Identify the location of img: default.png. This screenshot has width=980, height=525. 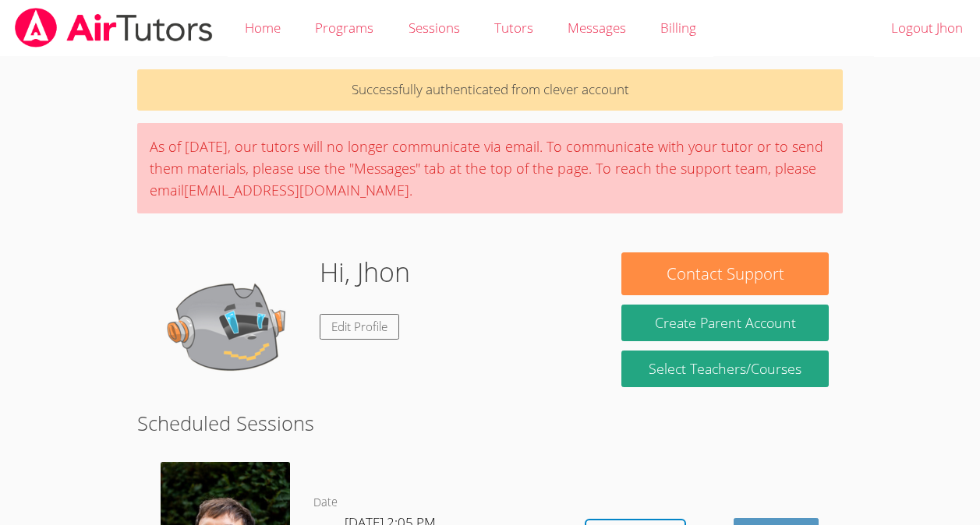
(229, 330).